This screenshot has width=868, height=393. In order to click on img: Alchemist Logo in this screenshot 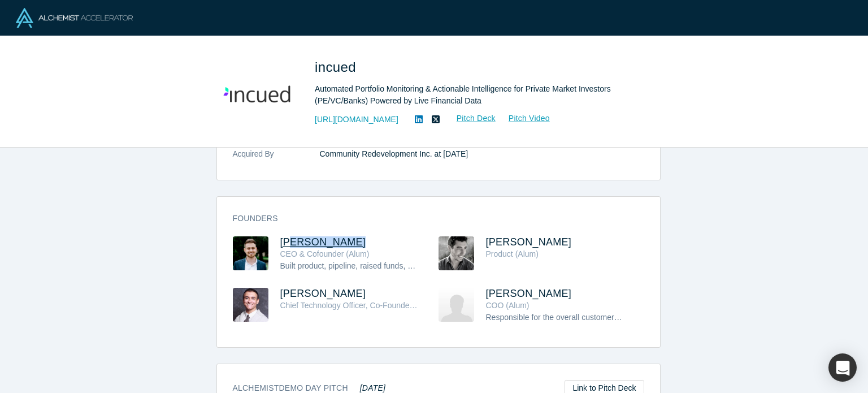, I will do `click(74, 17)`.